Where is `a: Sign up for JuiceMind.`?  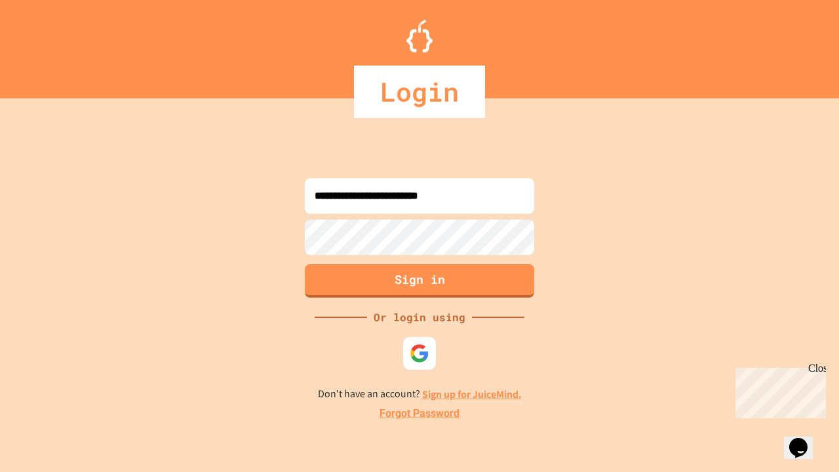
a: Sign up for JuiceMind. is located at coordinates (472, 394).